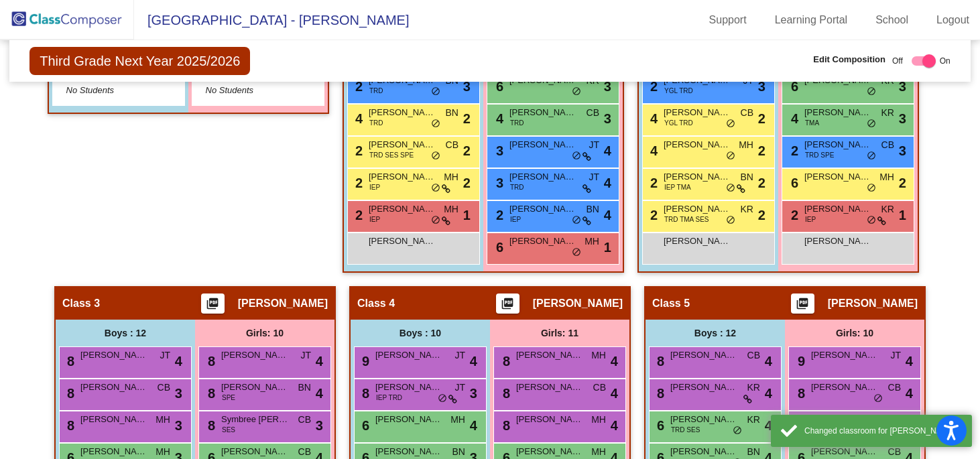 The height and width of the screenshot is (459, 980). Describe the element at coordinates (389, 397) in the screenshot. I see `span: IEP TRD` at that location.